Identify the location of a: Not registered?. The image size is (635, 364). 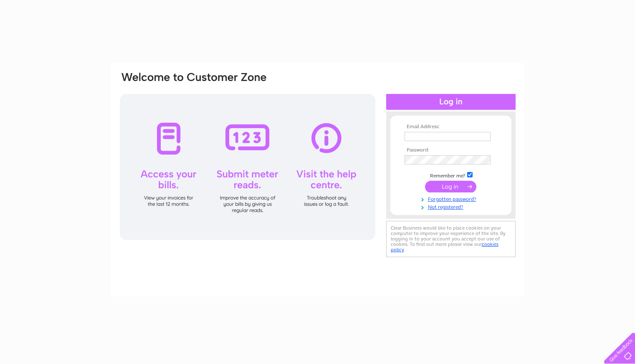
(452, 206).